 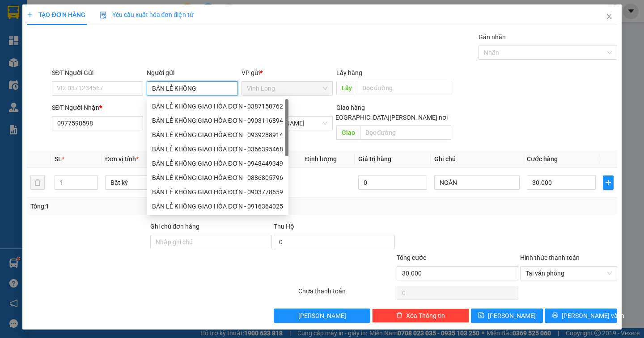 I want to click on span: SL, so click(x=58, y=159).